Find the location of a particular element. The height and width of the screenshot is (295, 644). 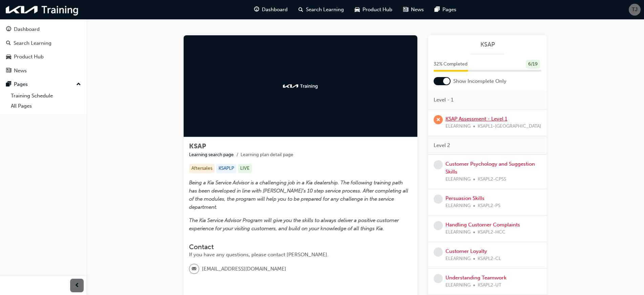

span: KSAPL2-HCC is located at coordinates (491, 232).